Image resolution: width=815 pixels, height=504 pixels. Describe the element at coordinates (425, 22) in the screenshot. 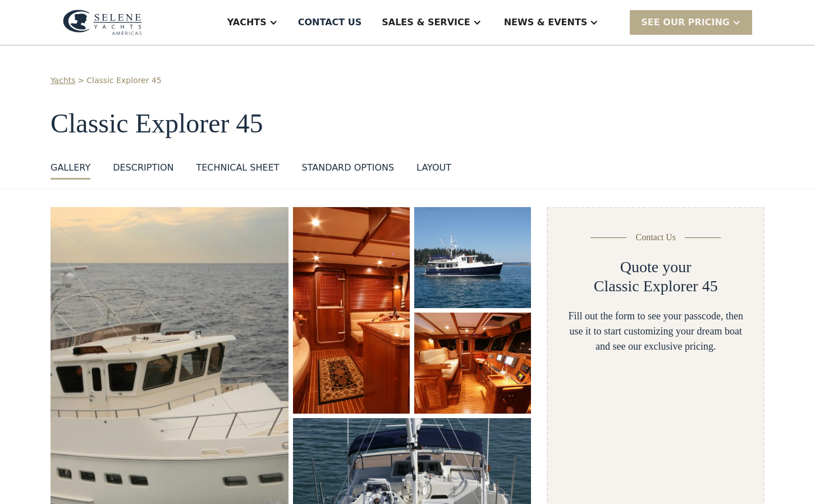

I see `div: Sales & Service` at that location.